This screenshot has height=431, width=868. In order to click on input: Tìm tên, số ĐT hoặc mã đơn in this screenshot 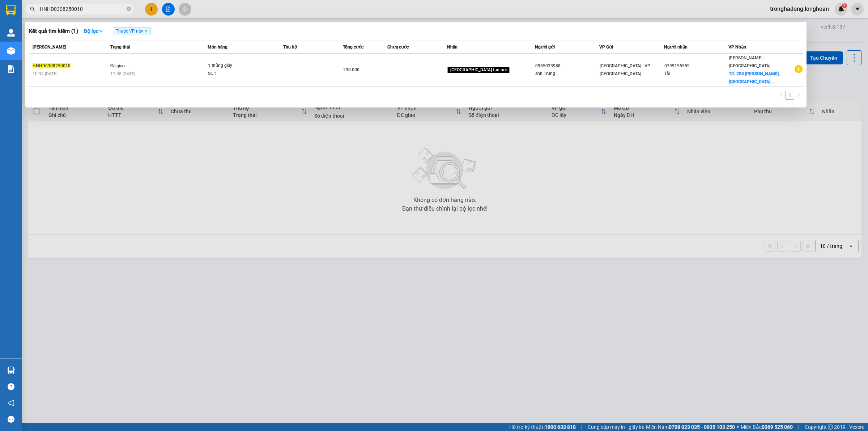, I will do `click(83, 9)`.